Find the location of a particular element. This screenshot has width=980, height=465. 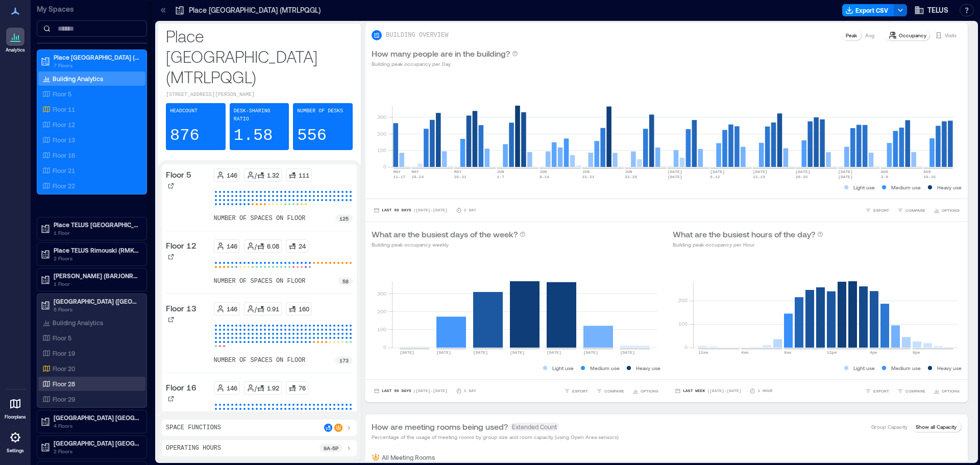

p: BUILDING OVERVIEW is located at coordinates (417, 35).